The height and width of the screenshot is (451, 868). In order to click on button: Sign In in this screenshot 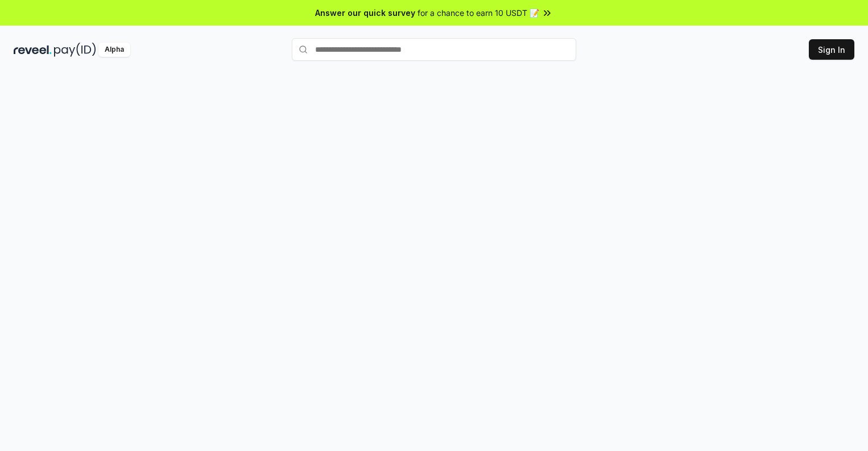, I will do `click(832, 50)`.